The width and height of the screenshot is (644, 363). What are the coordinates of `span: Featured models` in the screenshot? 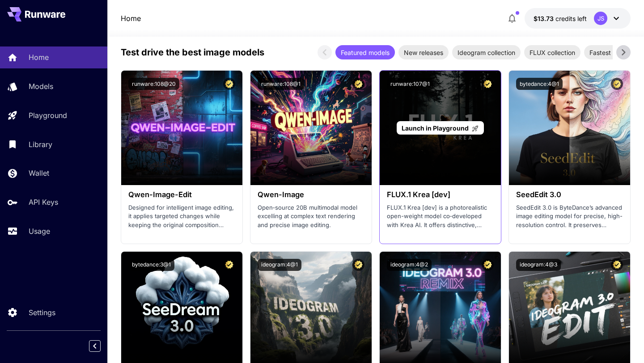 It's located at (365, 53).